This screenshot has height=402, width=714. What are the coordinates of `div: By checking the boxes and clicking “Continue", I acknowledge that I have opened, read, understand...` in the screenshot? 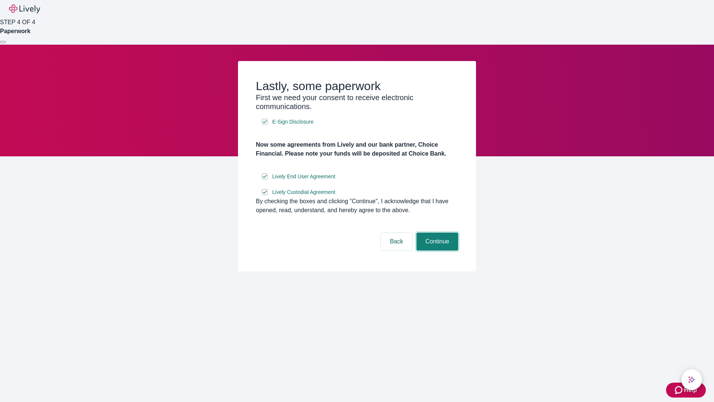 It's located at (357, 206).